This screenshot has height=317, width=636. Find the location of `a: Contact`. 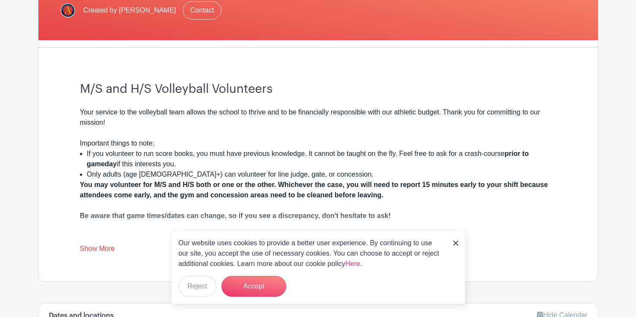

a: Contact is located at coordinates (202, 10).